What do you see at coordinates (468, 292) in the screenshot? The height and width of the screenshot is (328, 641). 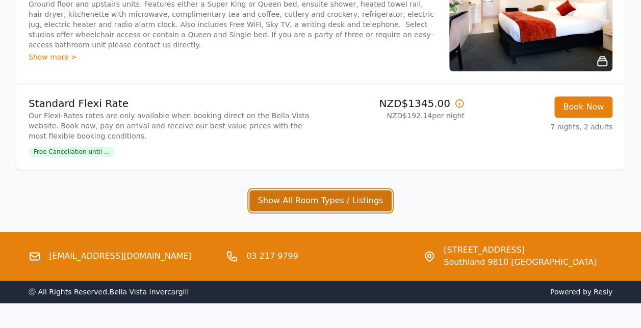 I see `span: Powered by` at bounding box center [468, 292].